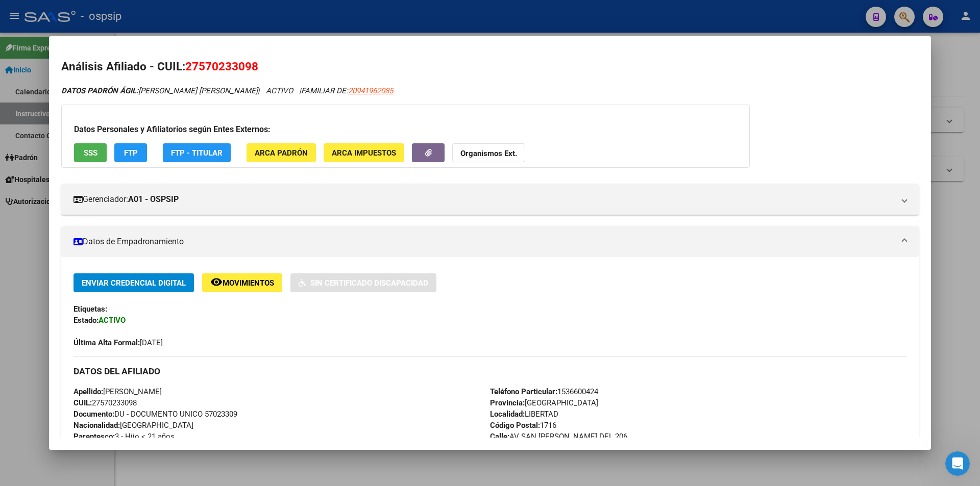 This screenshot has width=980, height=486. What do you see at coordinates (112, 320) in the screenshot?
I see `strong: ACTIVO` at bounding box center [112, 320].